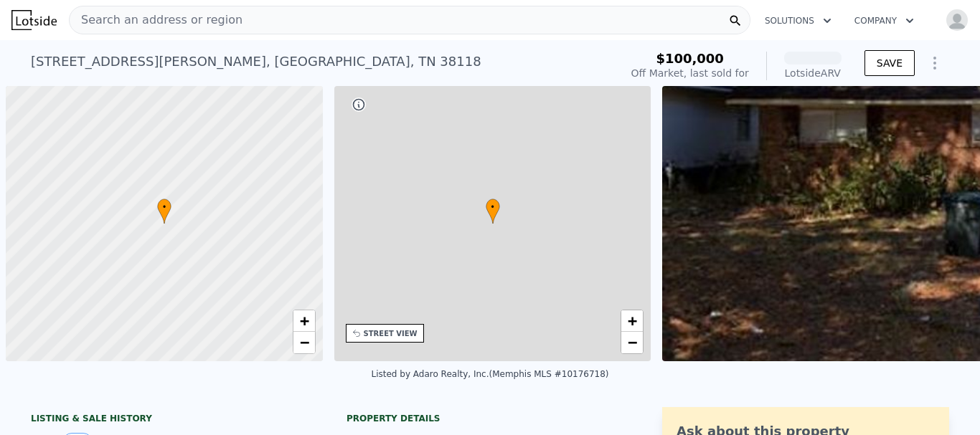 The image size is (980, 435). Describe the element at coordinates (884, 21) in the screenshot. I see `button: Company` at that location.